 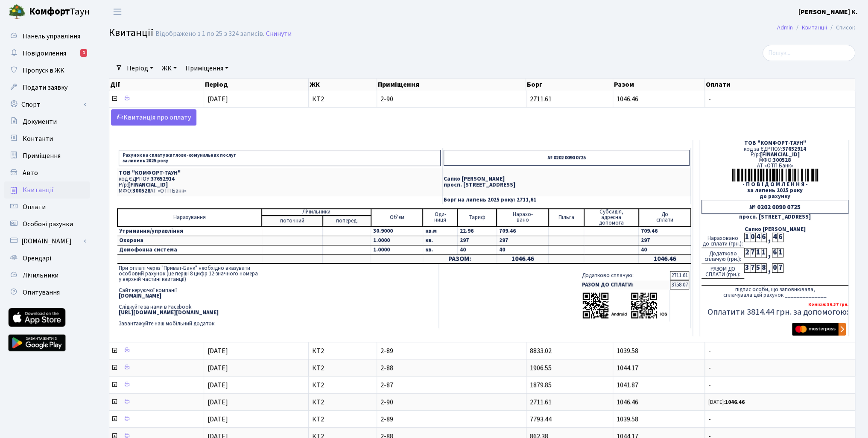 What do you see at coordinates (280, 185) in the screenshot?
I see `p: Р/р:` at bounding box center [280, 185].